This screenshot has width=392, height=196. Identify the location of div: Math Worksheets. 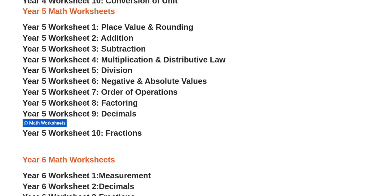
(45, 122).